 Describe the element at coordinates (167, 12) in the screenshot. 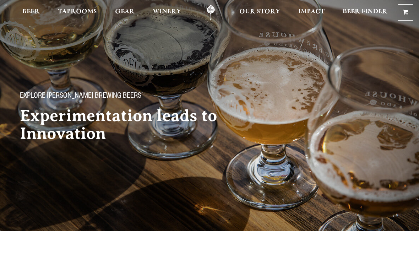

I see `a: Winery` at that location.